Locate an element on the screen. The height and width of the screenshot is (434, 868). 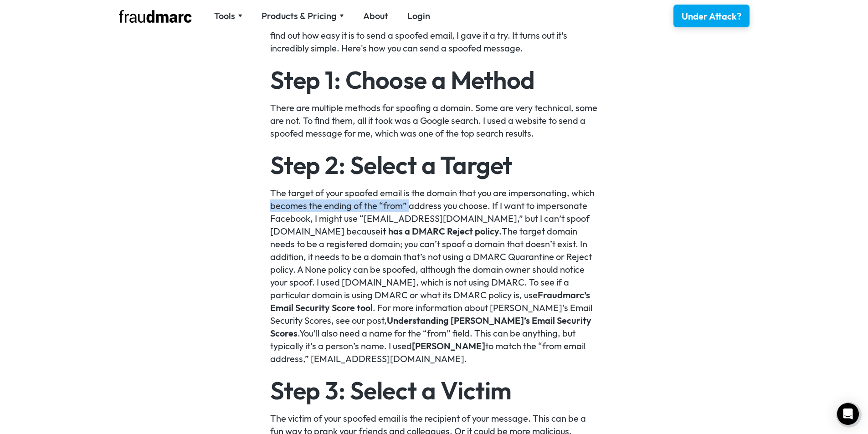
p: The target of your spoofed email is the domain that you are impersonating, which becomes the endi... is located at coordinates (434, 276).